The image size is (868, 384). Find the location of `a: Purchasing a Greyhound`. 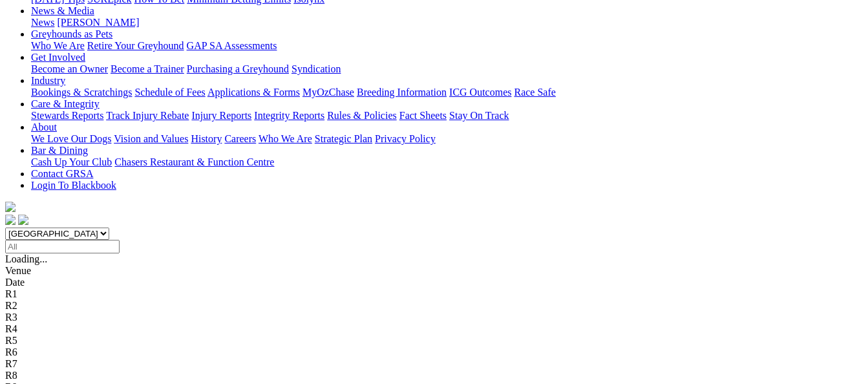

a: Purchasing a Greyhound is located at coordinates (238, 69).